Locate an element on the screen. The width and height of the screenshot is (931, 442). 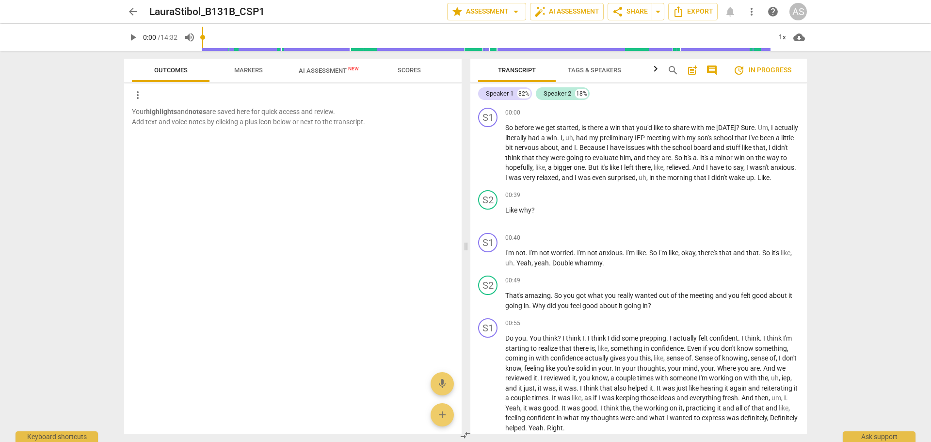
span: didn't is located at coordinates (780, 147).